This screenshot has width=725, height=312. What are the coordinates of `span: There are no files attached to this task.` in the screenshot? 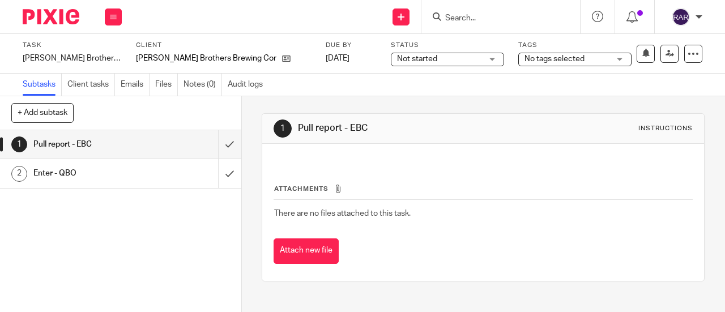 It's located at (342, 214).